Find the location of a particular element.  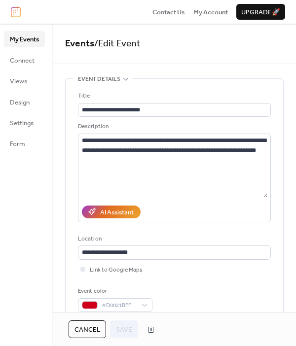

span: Views is located at coordinates (18, 81).